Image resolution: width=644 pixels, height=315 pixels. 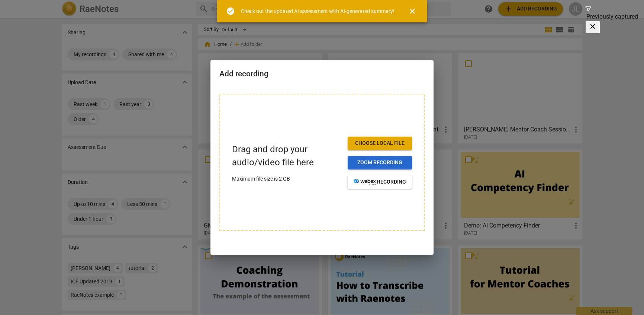 I want to click on p: Maximum file size is 2 GB, so click(x=287, y=178).